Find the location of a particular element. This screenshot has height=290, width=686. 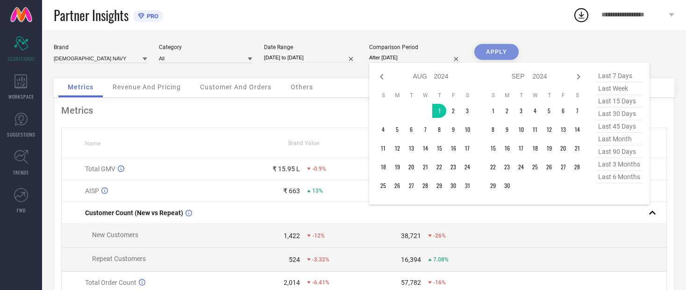

span: Brand Value is located at coordinates (304, 143).